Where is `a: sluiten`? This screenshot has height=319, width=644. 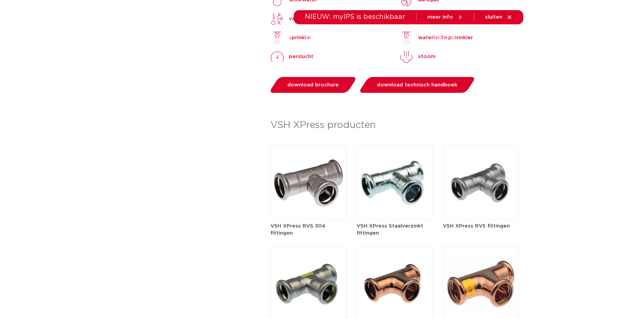
a: sluiten is located at coordinates (499, 17).